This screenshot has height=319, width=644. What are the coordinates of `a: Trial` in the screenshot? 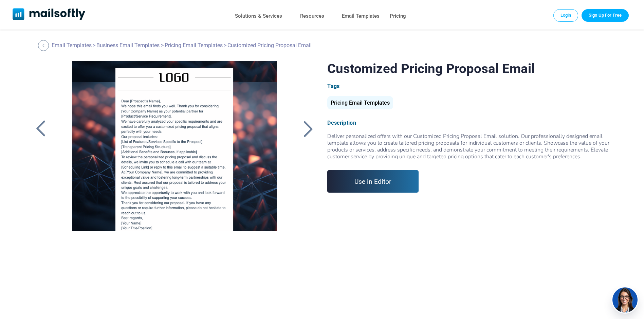 It's located at (605, 15).